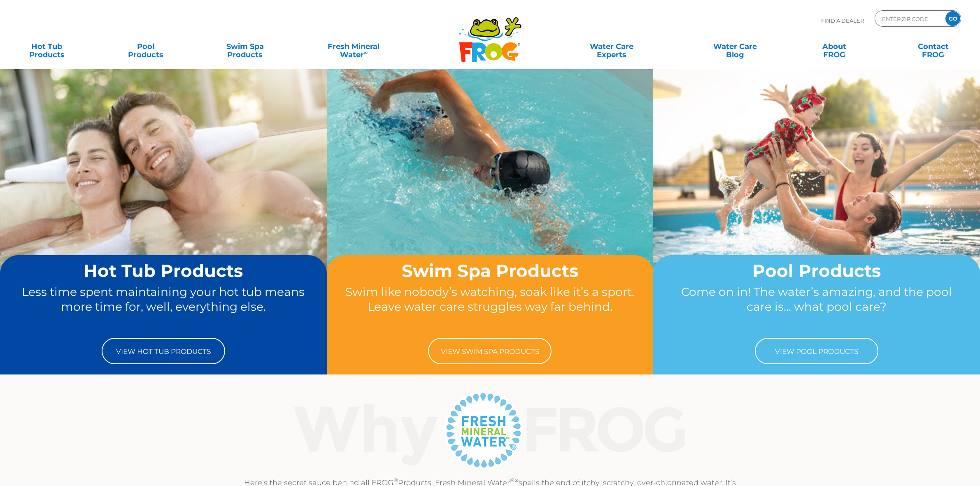  I want to click on a: Swim SpaProducts, so click(245, 46).